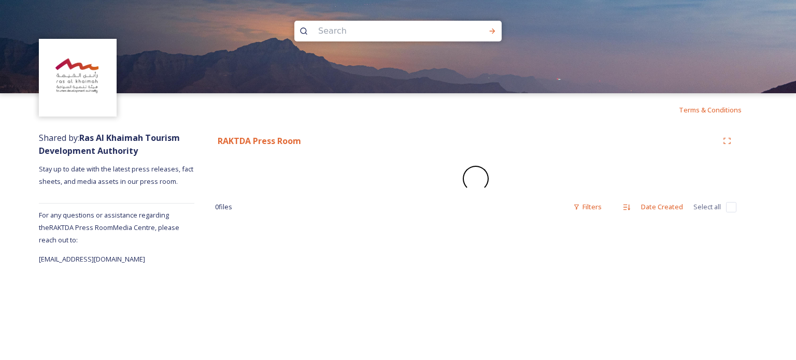 The image size is (796, 360). Describe the element at coordinates (109, 144) in the screenshot. I see `strong: Ras Al Khaimah Tourism Development Authority` at that location.